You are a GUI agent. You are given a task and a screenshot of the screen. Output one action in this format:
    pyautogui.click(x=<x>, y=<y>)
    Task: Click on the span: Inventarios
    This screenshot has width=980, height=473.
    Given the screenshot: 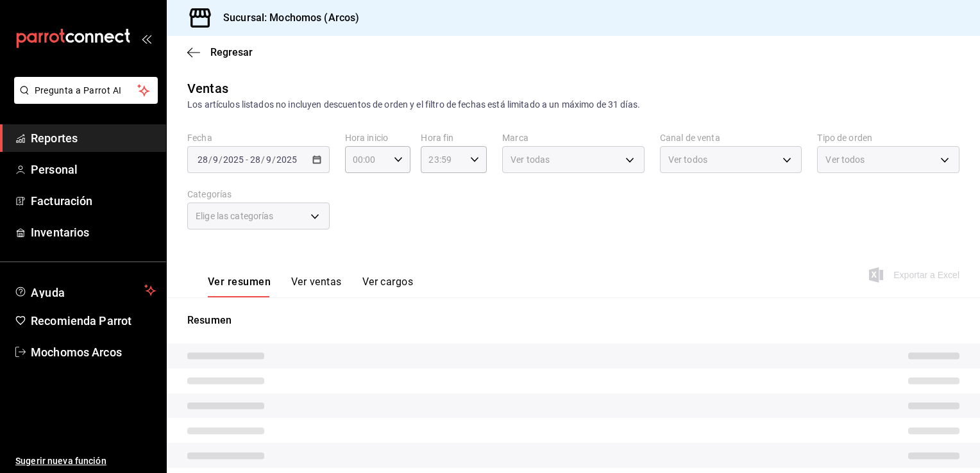 What is the action you would take?
    pyautogui.click(x=92, y=232)
    